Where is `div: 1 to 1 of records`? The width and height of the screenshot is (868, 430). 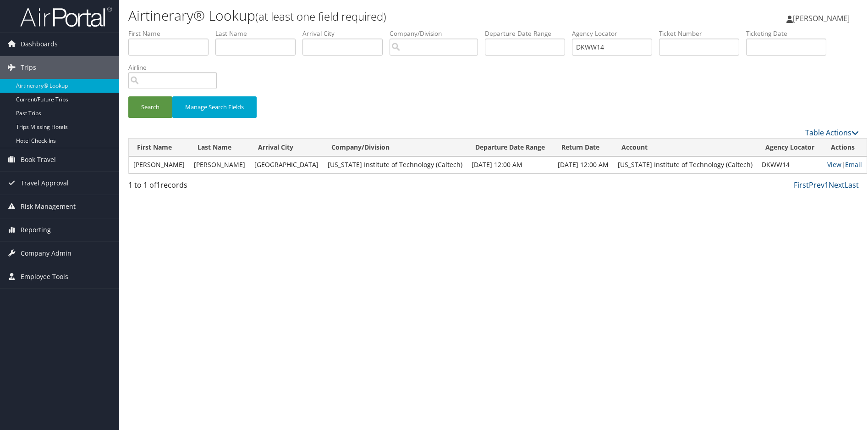 div: 1 to 1 of records is located at coordinates (215, 187).